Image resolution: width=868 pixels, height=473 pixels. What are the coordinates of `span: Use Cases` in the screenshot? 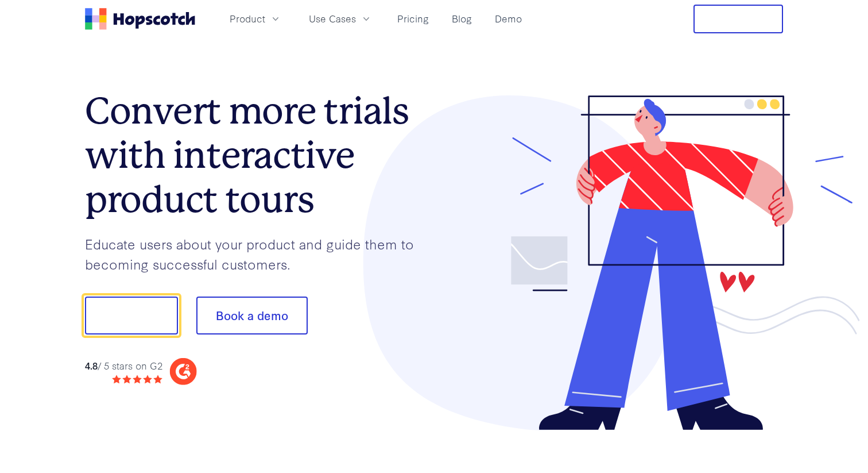 It's located at (332, 19).